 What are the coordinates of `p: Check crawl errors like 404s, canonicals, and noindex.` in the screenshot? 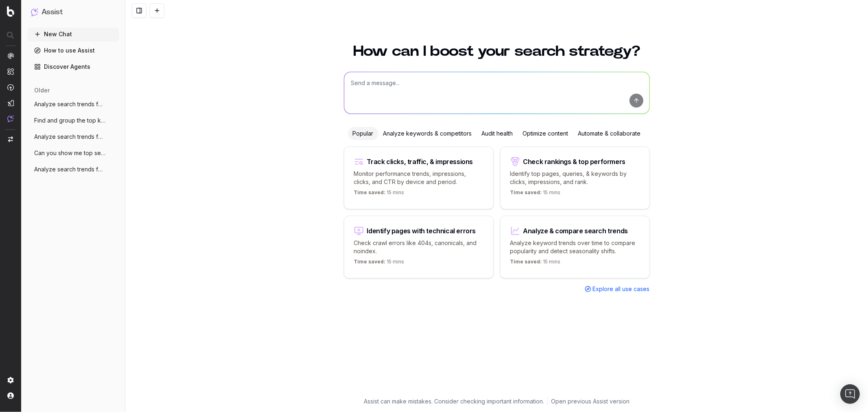 It's located at (419, 247).